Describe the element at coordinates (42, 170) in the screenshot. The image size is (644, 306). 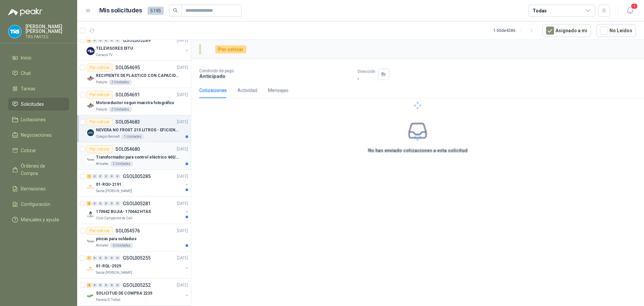
I see `span: Órdenes de Compra` at that location.